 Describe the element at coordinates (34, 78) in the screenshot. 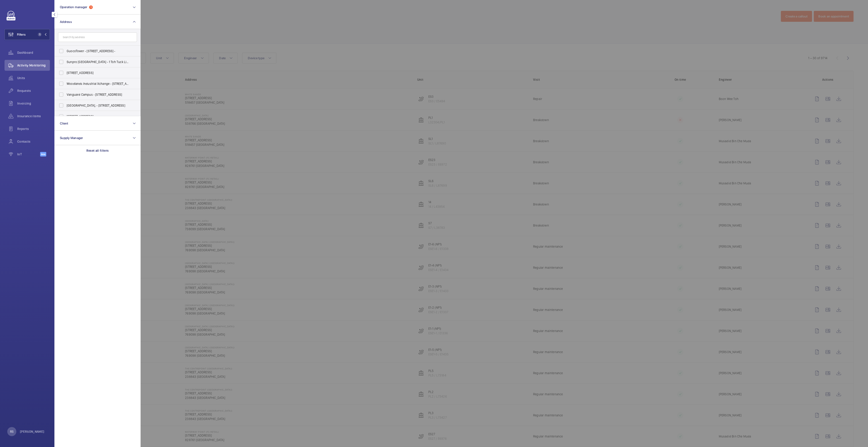

I see `span: Units` at that location.